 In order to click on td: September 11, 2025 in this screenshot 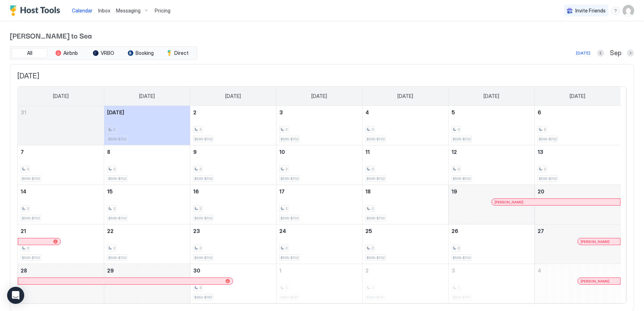, I will do `click(405, 165)`.